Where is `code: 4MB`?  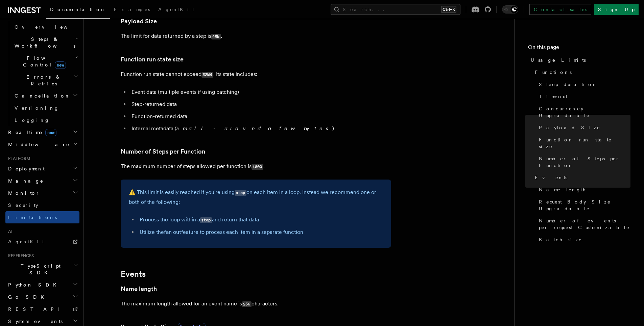
code: 4MB is located at coordinates (216, 36).